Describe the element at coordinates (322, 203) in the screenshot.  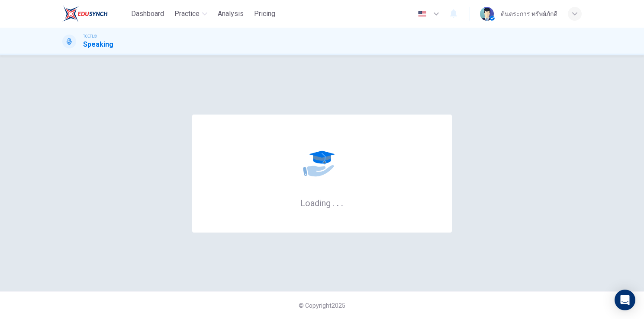
I see `h6: Loading` at that location.